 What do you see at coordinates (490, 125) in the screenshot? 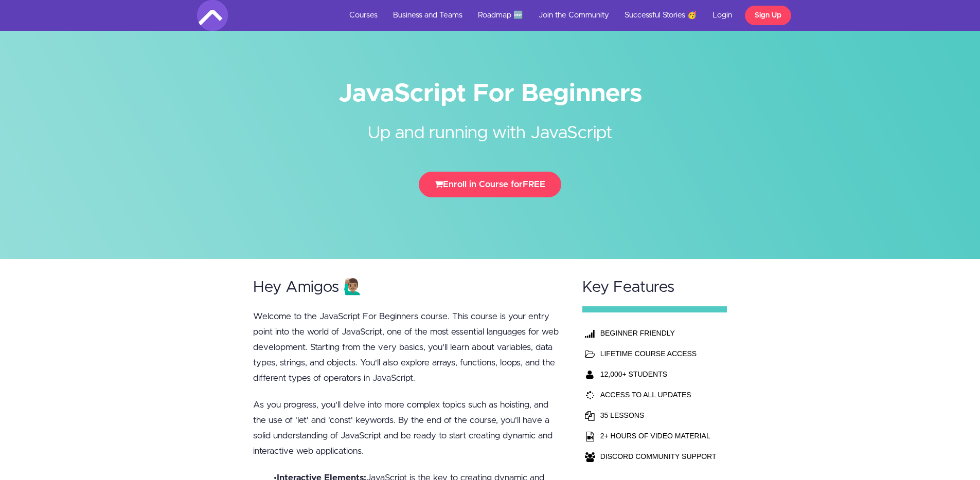
I see `h2: Up and running with JavaScript` at bounding box center [490, 125].